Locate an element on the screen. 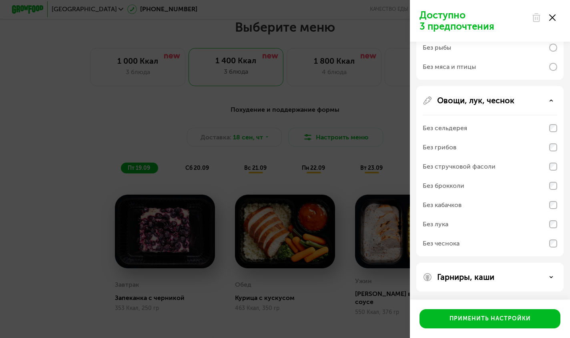 This screenshot has width=570, height=338. div: Без рыбы is located at coordinates (437, 48).